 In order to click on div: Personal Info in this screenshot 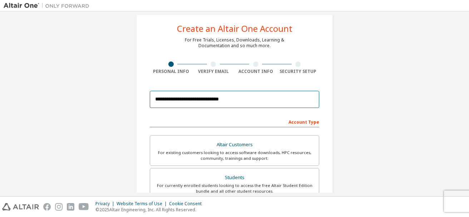, I will do `click(171, 72)`.